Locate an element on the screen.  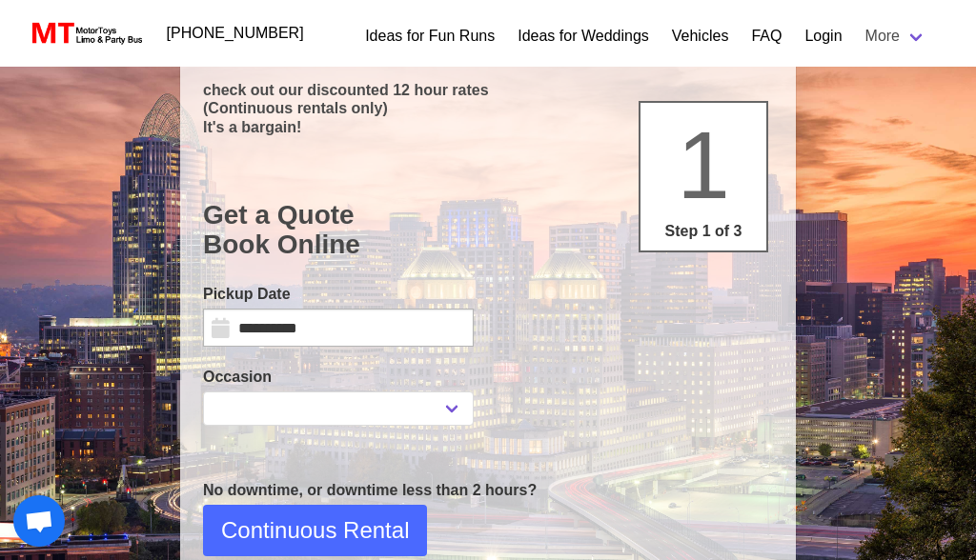
p: It's a bargain! is located at coordinates (488, 127).